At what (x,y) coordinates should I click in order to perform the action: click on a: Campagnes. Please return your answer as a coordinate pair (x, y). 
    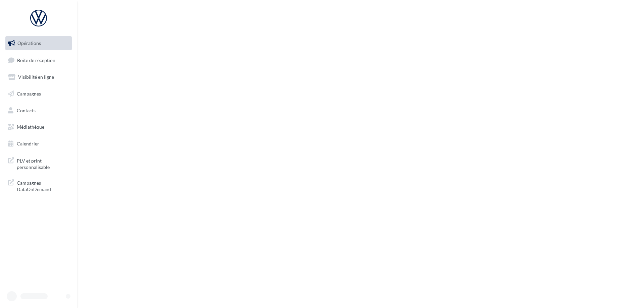
    Looking at the image, I should click on (39, 94).